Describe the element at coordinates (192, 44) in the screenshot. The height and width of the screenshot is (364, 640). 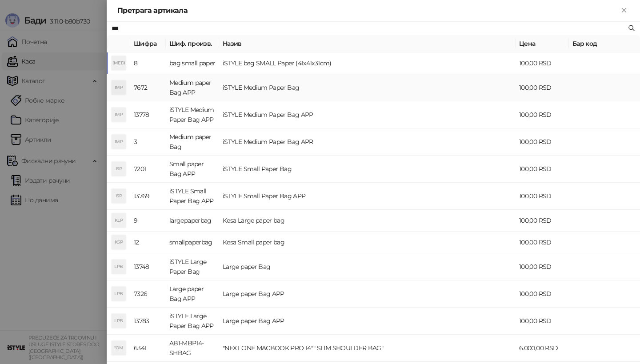
I see `th: Шиф. произв.` at that location.